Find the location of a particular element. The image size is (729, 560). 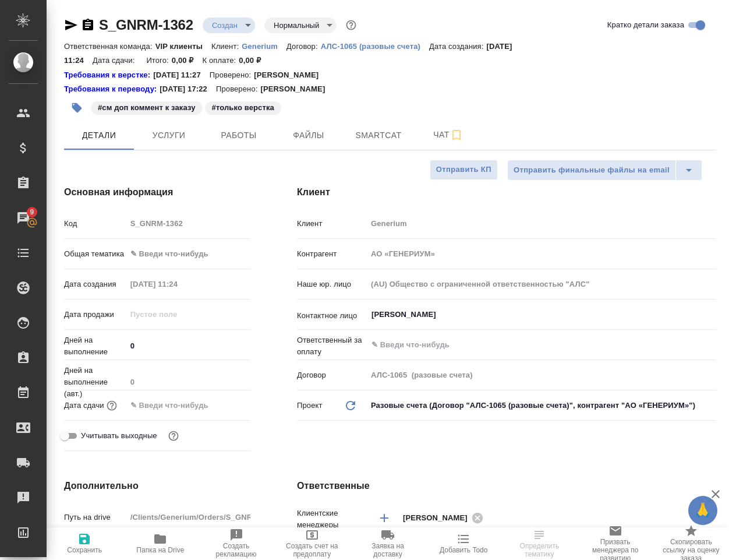

div: split button is located at coordinates (605, 170).